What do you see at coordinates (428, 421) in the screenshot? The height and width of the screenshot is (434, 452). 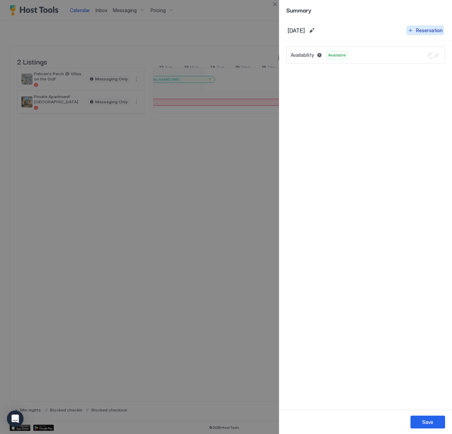 I see `button: Save` at bounding box center [428, 421].